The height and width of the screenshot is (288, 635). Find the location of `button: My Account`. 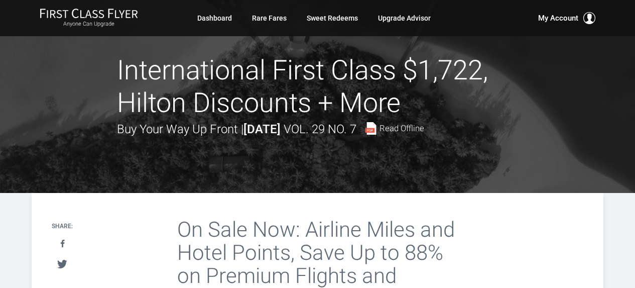

button: My Account is located at coordinates (567, 18).